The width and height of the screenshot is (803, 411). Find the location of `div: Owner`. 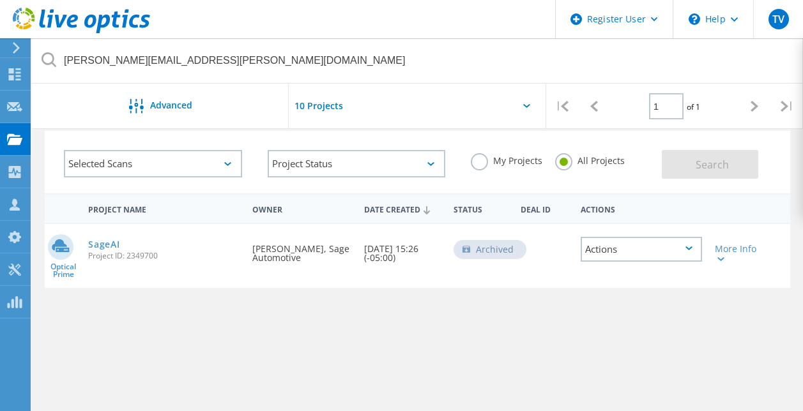

div: Owner is located at coordinates (301, 208).